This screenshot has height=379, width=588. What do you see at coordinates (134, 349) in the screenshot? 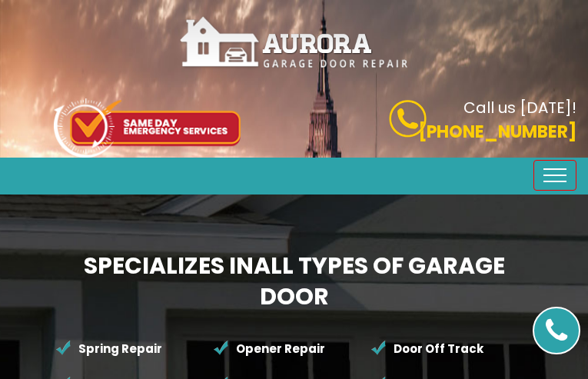
I see `li: Spring Repair` at bounding box center [134, 349].